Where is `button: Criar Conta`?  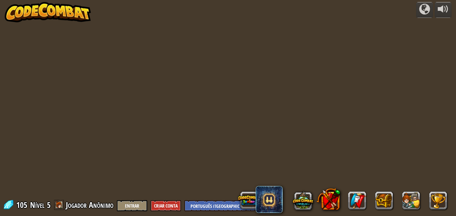 button: Criar Conta is located at coordinates (166, 206).